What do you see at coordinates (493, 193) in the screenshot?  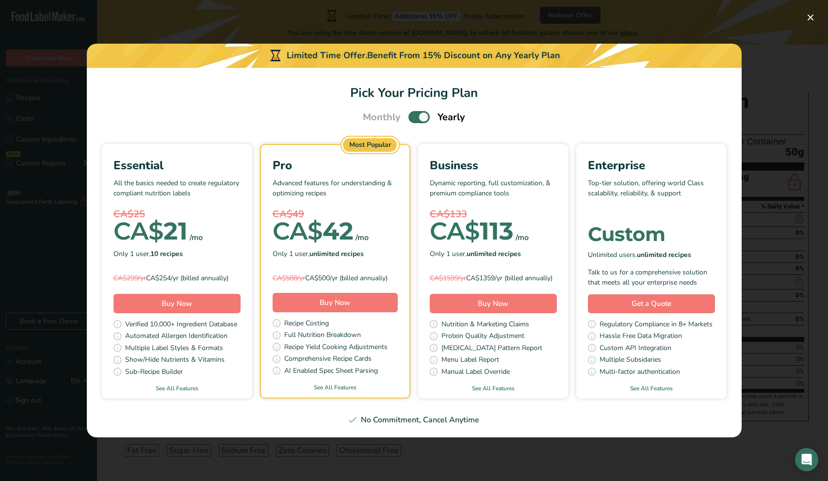 I see `p: Dynamic reporting, full customization, & premium compliance tools` at bounding box center [493, 193].